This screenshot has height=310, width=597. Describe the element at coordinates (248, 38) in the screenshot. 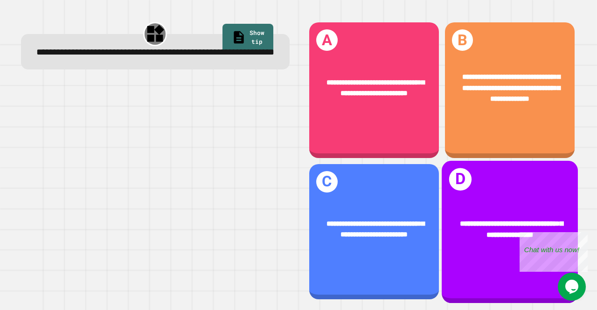

I see `a: Show tip` at that location.